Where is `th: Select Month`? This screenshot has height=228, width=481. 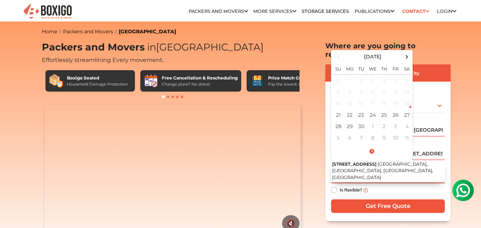
th: Select Month is located at coordinates (373, 57).